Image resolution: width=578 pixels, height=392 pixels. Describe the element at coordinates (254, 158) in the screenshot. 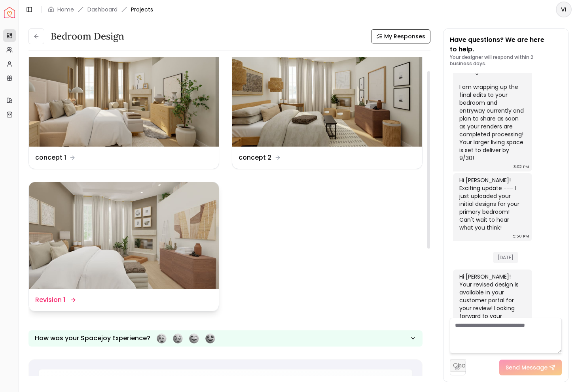

I see `dd: concept 2` at that location.